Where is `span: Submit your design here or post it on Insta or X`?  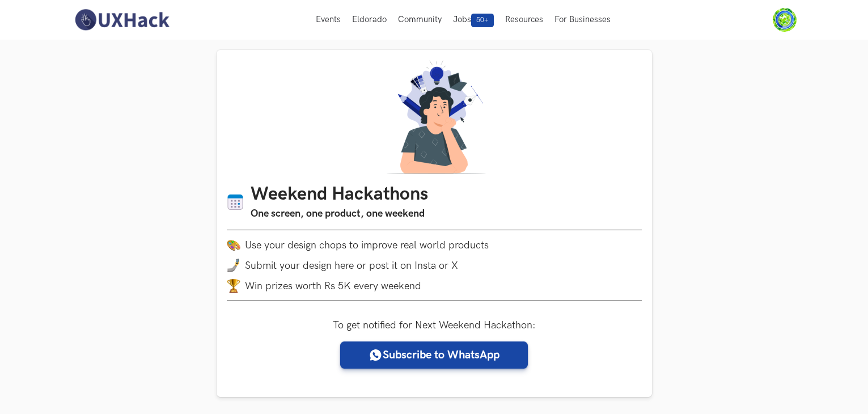 span: Submit your design here or post it on Insta or X is located at coordinates (352, 266).